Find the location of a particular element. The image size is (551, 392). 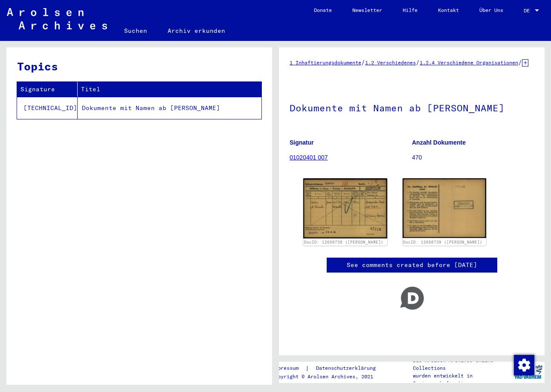

img: Arolsen_neg.svg is located at coordinates (57, 19).